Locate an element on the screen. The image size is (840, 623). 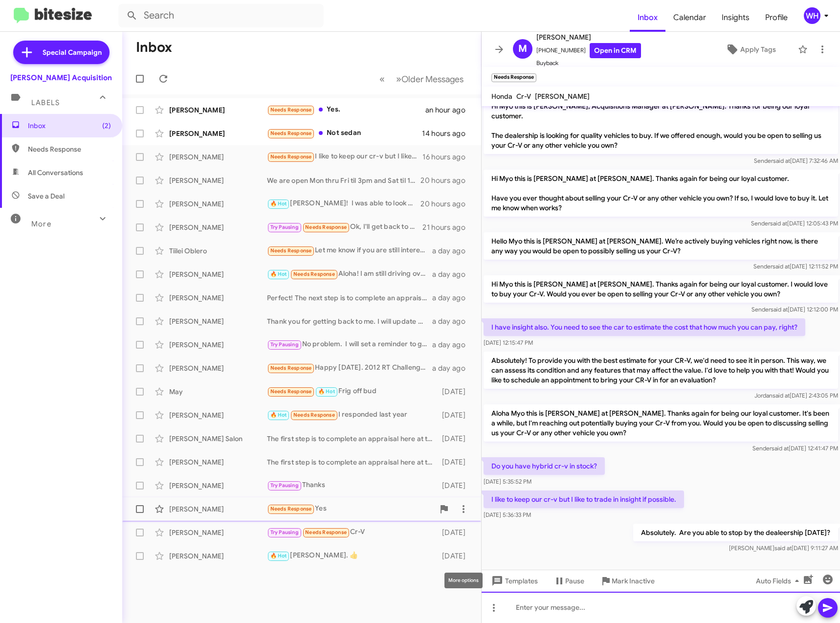
span: M is located at coordinates (523, 49).